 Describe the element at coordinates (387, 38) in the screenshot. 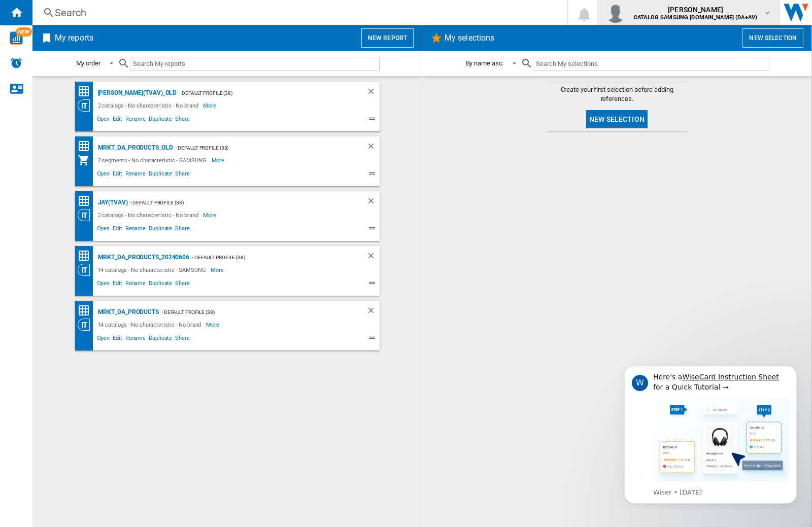

I see `button: New report` at that location.